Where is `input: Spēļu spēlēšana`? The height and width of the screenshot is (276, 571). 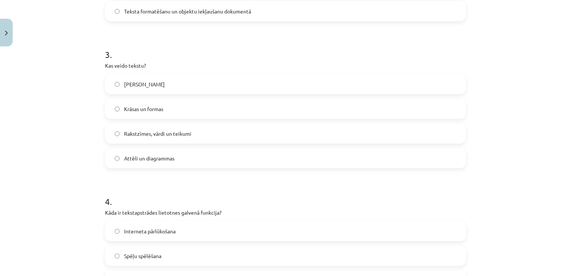 input: Spēļu spēlēšana is located at coordinates (117, 256).